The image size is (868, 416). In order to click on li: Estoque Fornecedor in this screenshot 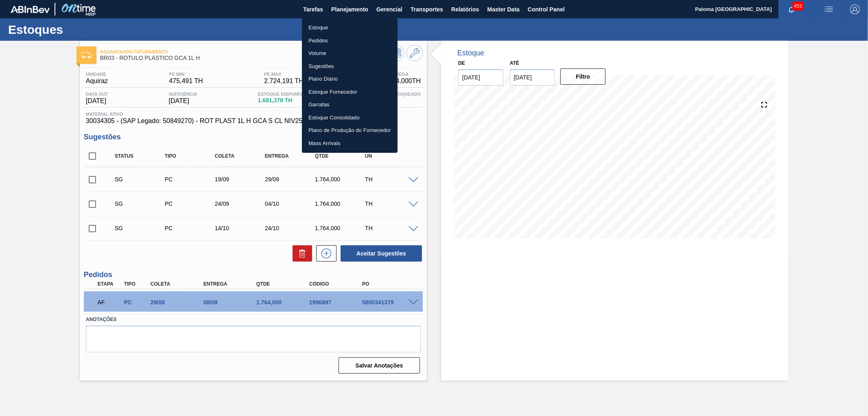, I will do `click(349, 92)`.